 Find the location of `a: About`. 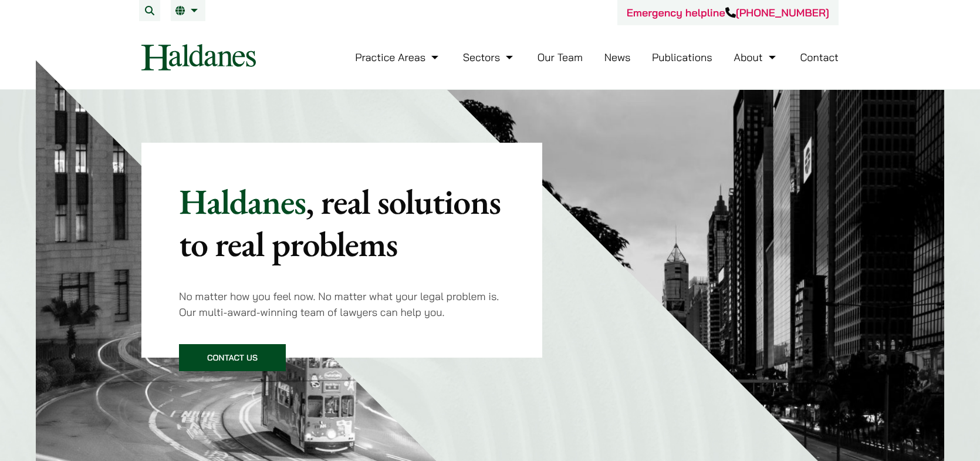

a: About is located at coordinates (756, 57).